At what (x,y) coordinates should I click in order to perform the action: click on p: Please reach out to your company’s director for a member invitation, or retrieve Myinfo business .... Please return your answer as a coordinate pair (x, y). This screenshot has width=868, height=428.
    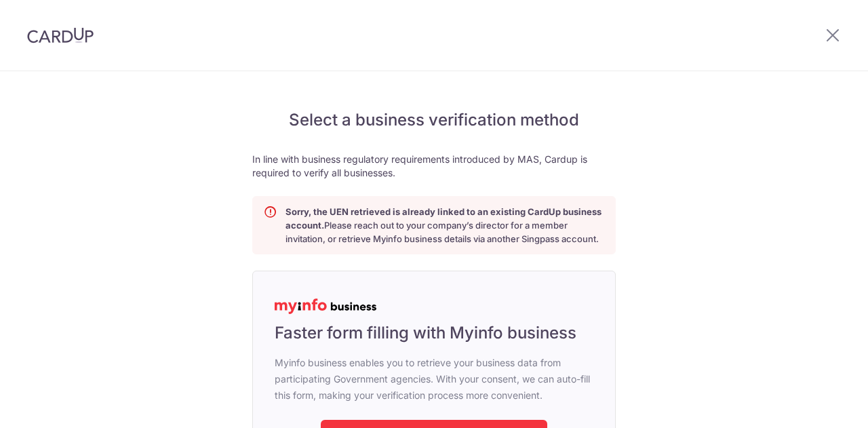
    Looking at the image, I should click on (445, 225).